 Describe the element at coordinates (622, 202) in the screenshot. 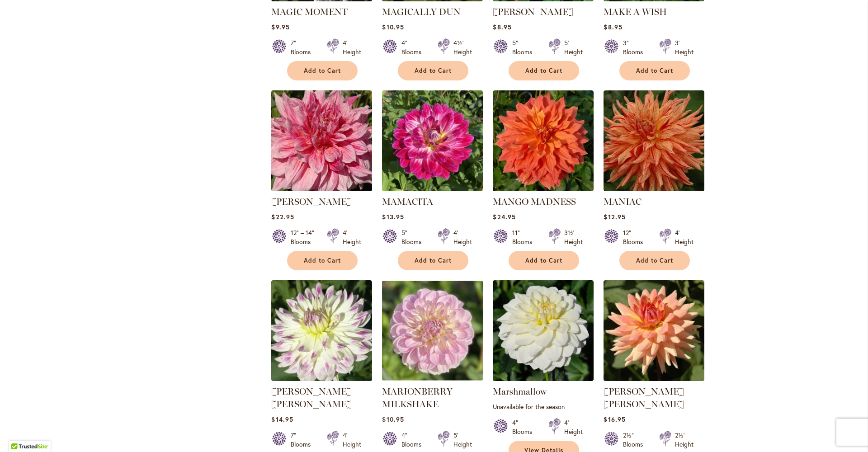

I see `a: MANIAC` at that location.